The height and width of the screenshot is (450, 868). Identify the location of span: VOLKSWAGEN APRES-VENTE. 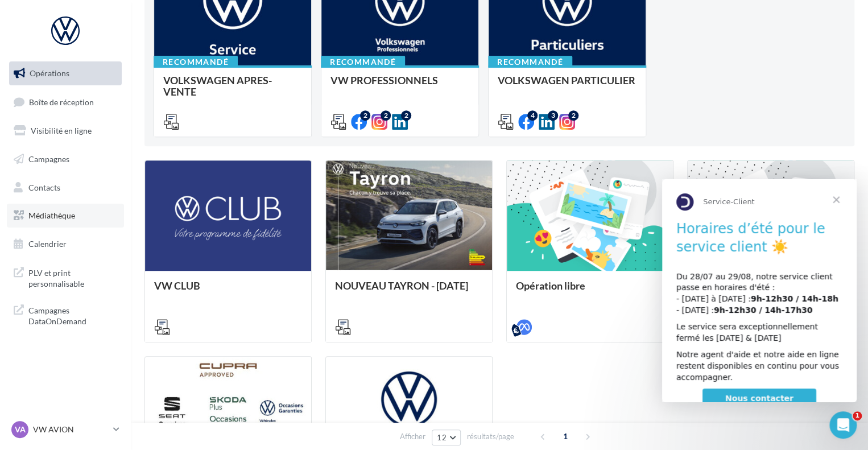
(217, 86).